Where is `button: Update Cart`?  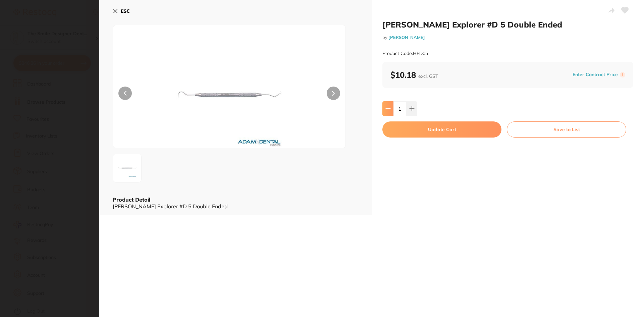 button: Update Cart is located at coordinates (442, 129).